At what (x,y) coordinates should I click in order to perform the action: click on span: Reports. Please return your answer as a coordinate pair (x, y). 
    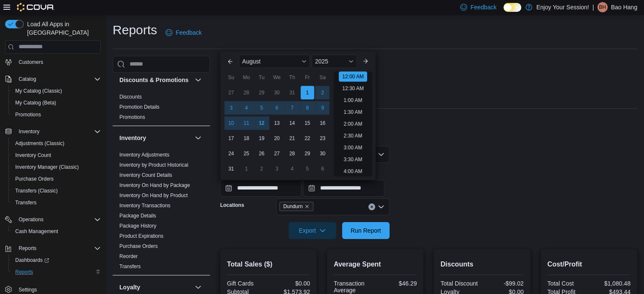
    Looking at the image, I should click on (27, 248).